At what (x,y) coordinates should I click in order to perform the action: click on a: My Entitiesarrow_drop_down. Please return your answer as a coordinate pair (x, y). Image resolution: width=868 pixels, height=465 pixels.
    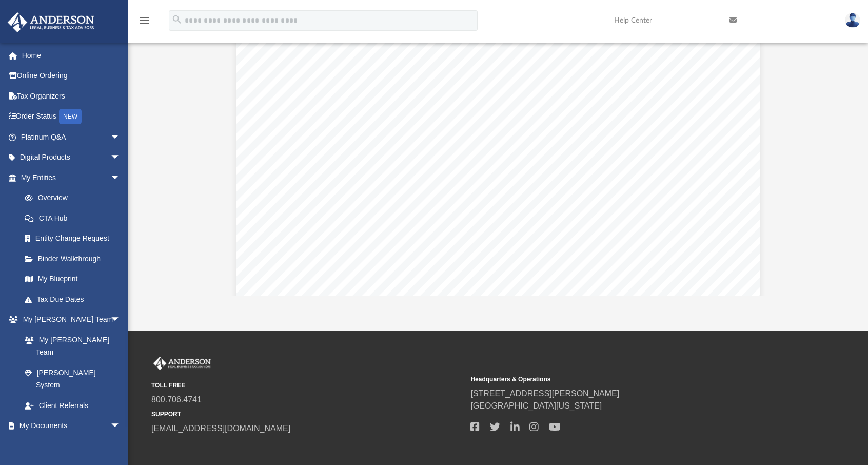
    Looking at the image, I should click on (71, 177).